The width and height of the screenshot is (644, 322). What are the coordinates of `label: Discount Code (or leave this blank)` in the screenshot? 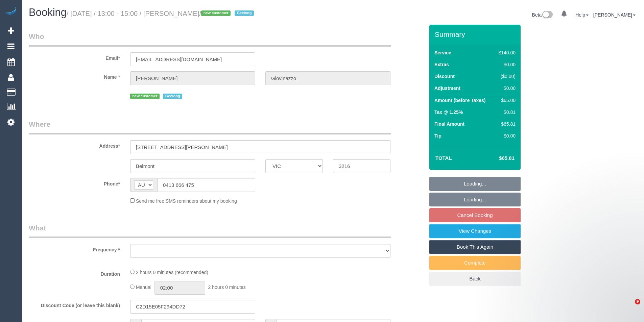 It's located at (74, 304).